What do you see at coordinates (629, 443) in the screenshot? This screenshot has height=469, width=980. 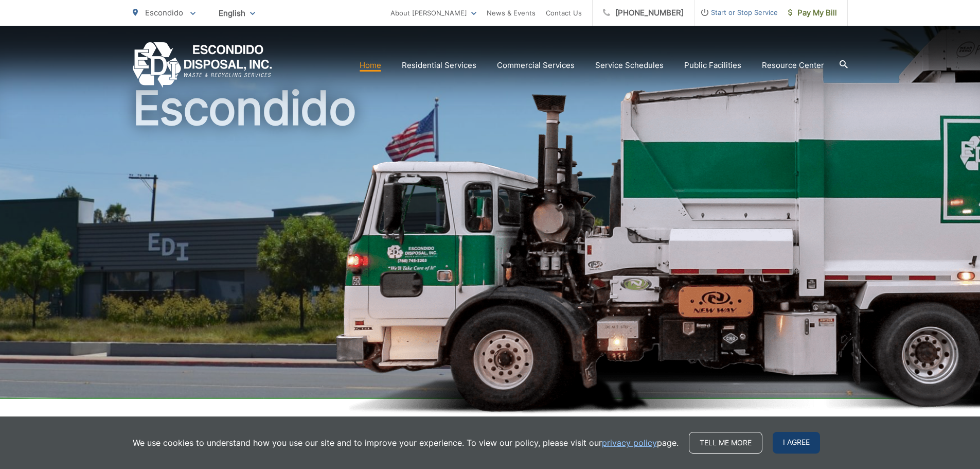 I see `a: privacy policy` at bounding box center [629, 443].